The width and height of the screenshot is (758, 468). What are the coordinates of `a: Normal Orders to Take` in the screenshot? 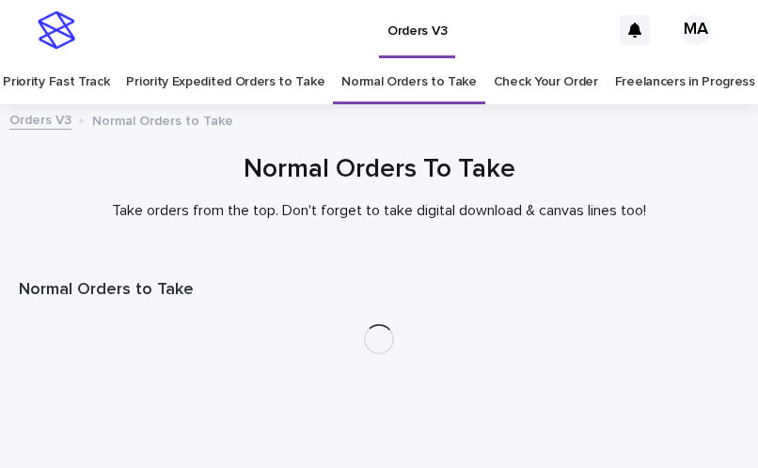 It's located at (409, 82).